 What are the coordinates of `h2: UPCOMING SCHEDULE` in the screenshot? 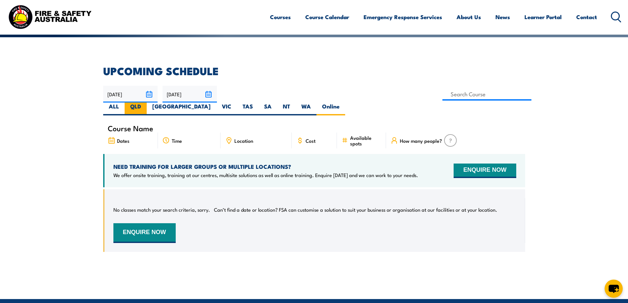 It's located at (314, 71).